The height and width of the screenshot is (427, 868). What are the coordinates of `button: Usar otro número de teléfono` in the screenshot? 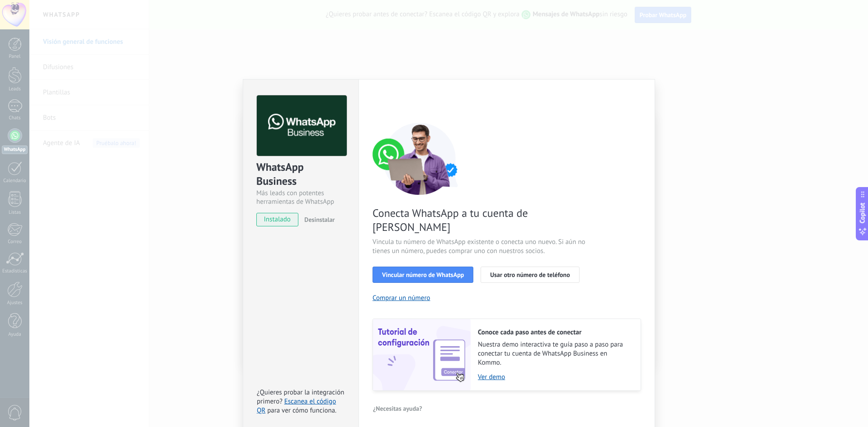 It's located at (530, 274).